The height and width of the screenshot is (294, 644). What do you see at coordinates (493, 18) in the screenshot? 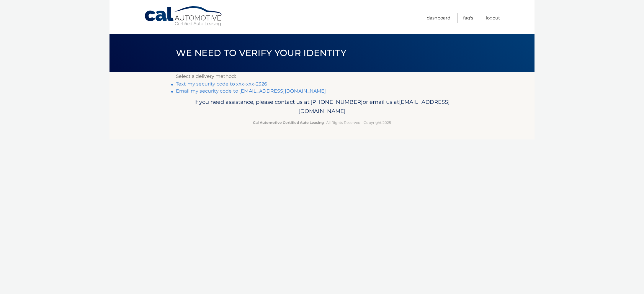
I see `a: Logout` at bounding box center [493, 18].